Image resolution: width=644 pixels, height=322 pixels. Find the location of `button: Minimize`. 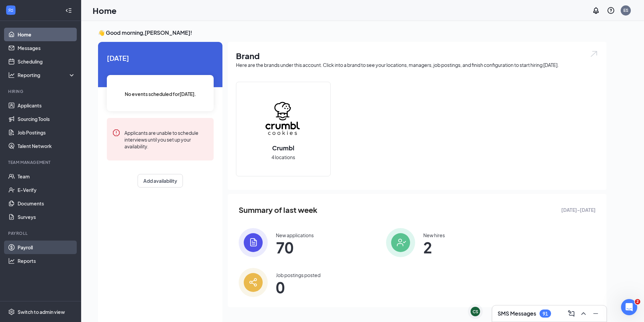

button: Minimize is located at coordinates (596, 313).